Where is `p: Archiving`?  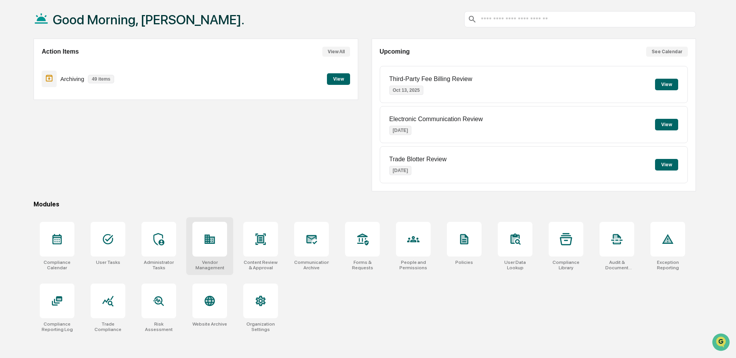
p: Archiving is located at coordinates (72, 79).